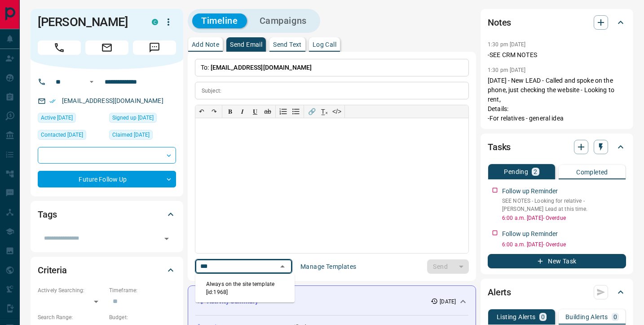  I want to click on button: 𝐁, so click(230, 111).